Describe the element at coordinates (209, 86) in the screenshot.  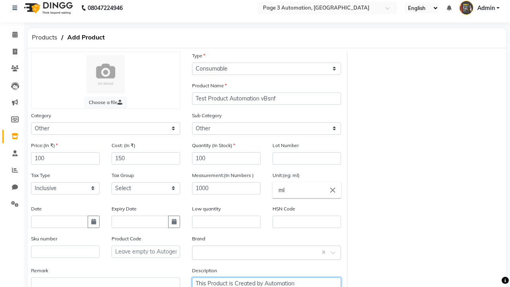
I see `label: Product Name` at that location.